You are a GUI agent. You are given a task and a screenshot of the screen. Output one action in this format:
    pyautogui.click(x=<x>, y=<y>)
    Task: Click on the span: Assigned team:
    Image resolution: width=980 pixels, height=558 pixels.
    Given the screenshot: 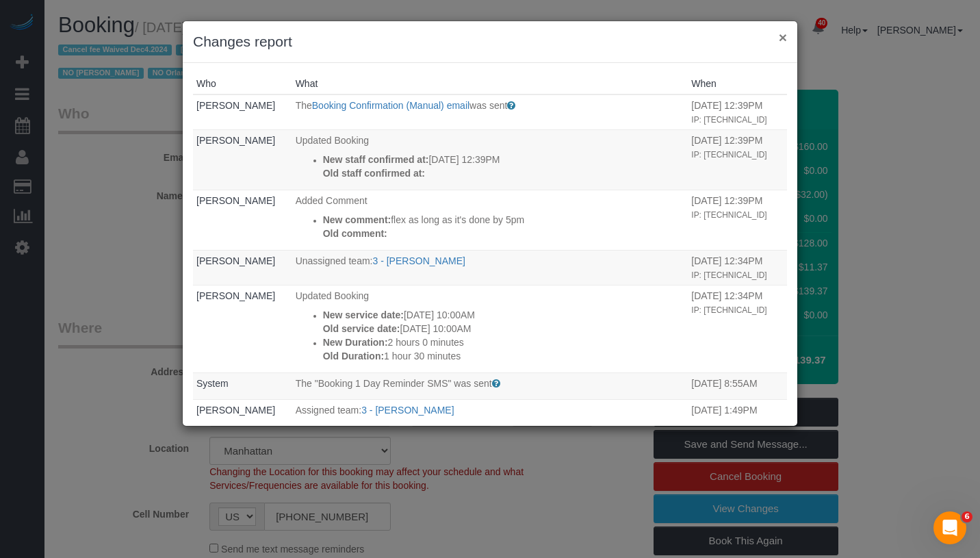 What is the action you would take?
    pyautogui.click(x=329, y=410)
    